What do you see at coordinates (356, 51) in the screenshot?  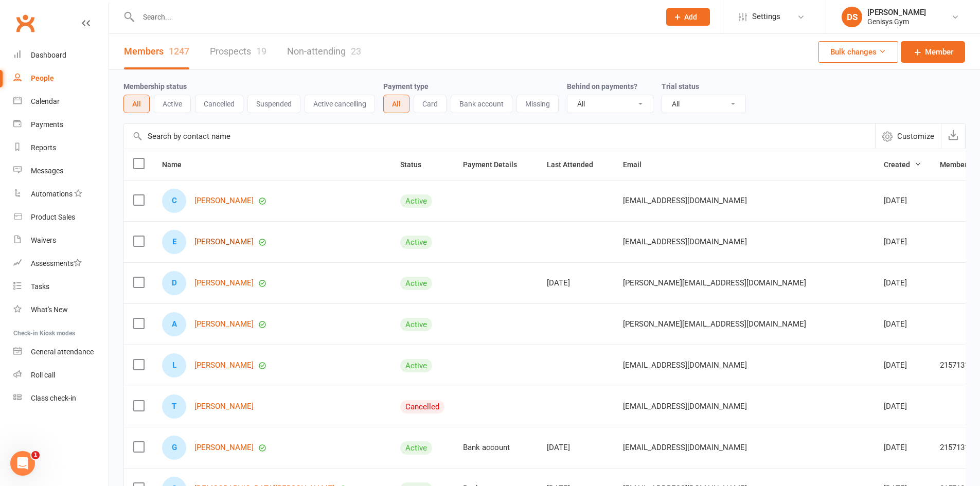 I see `div: 23` at bounding box center [356, 51].